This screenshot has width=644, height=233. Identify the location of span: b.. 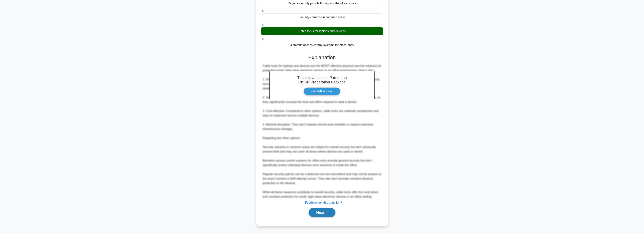
(263, 11).